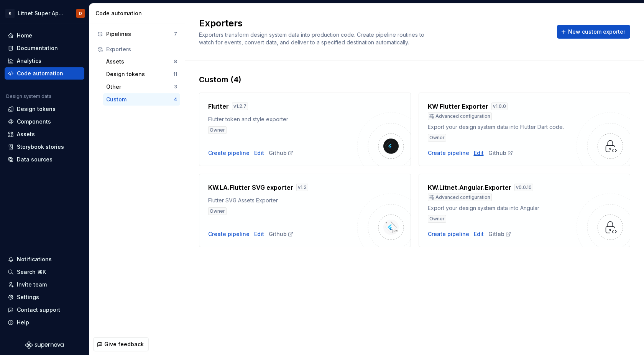 The image size is (644, 355). Describe the element at coordinates (502, 208) in the screenshot. I see `div: Export your design system data into Angular` at that location.